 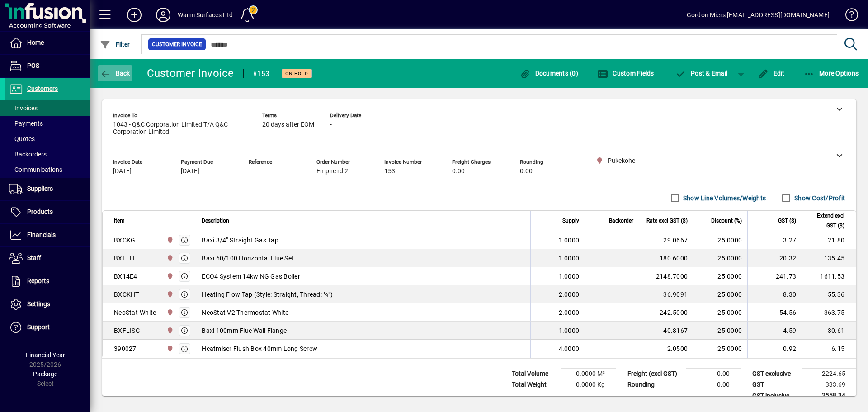 What do you see at coordinates (588, 374) in the screenshot?
I see `td: 0.0000 M³` at bounding box center [588, 374].